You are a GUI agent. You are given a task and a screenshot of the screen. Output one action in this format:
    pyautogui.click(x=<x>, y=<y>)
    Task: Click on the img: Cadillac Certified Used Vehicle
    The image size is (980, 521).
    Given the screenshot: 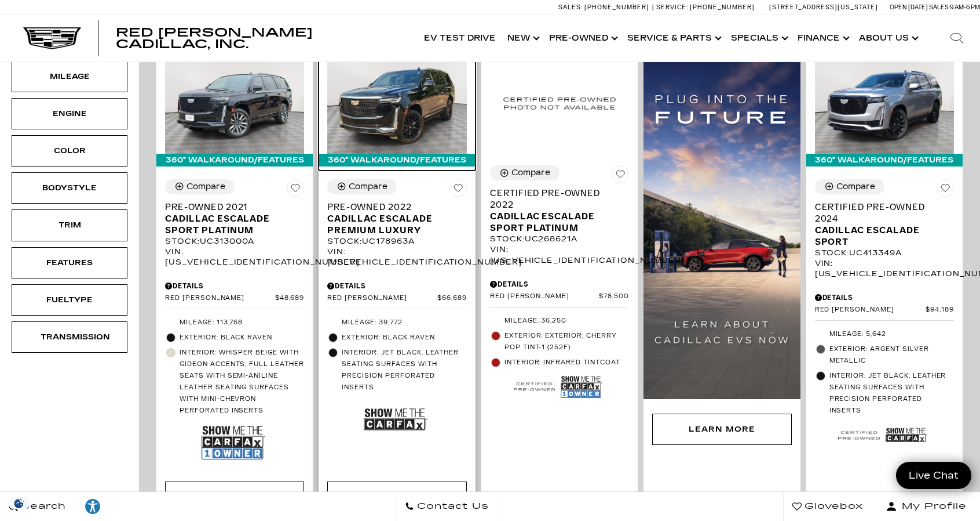 What is the action you would take?
    pyautogui.click(x=534, y=386)
    